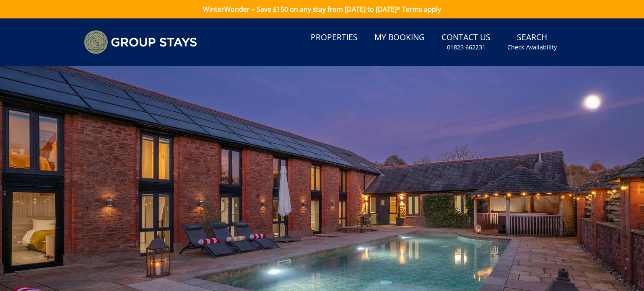 The width and height of the screenshot is (644, 291). What do you see at coordinates (532, 42) in the screenshot?
I see `a: SearchCheck Availability` at bounding box center [532, 42].